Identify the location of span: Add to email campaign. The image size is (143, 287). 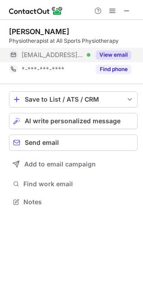
(60, 164).